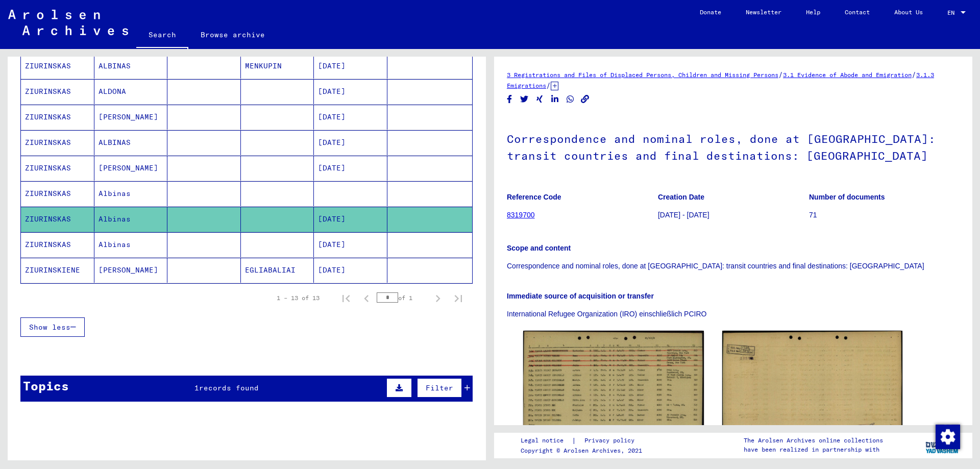 This screenshot has width=980, height=469. What do you see at coordinates (53, 327) in the screenshot?
I see `button: Show less` at bounding box center [53, 327].